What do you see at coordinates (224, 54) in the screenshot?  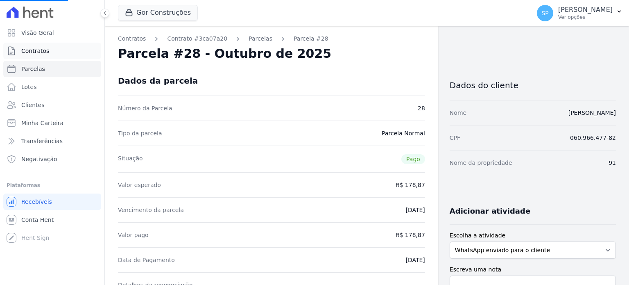 I see `h2: Parcela #28 - Outubro de 2025` at bounding box center [224, 54].